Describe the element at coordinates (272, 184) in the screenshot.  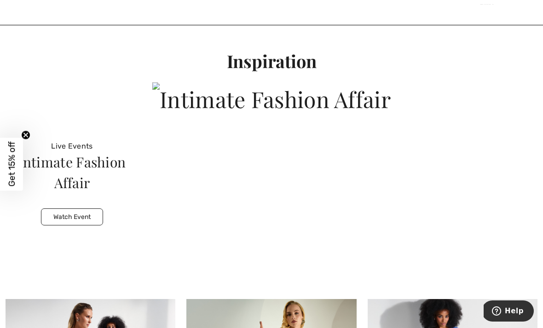
I see `a: Intimate Fashion Affair` at that location.